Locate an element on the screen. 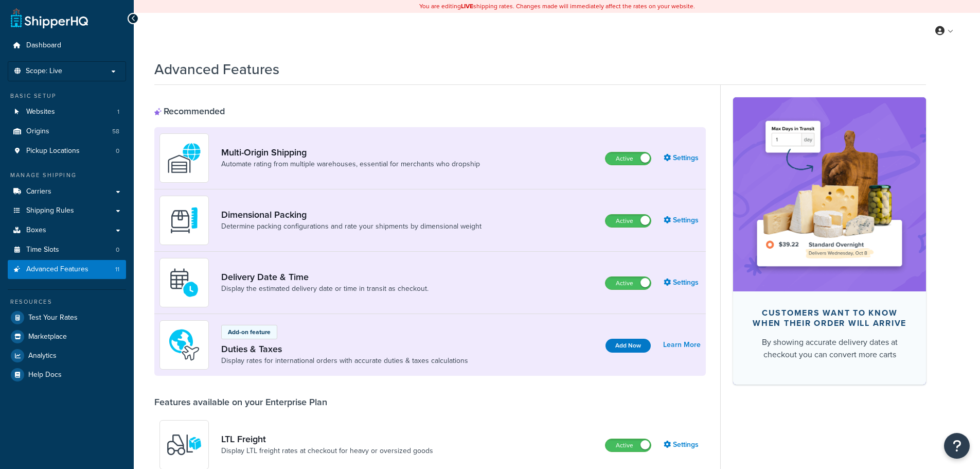  a: Boxes is located at coordinates (67, 230).